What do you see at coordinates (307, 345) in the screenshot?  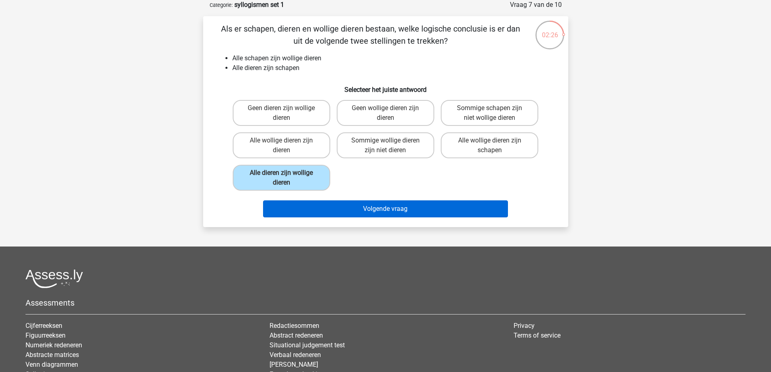 I see `a: Situational judgement test` at bounding box center [307, 345].